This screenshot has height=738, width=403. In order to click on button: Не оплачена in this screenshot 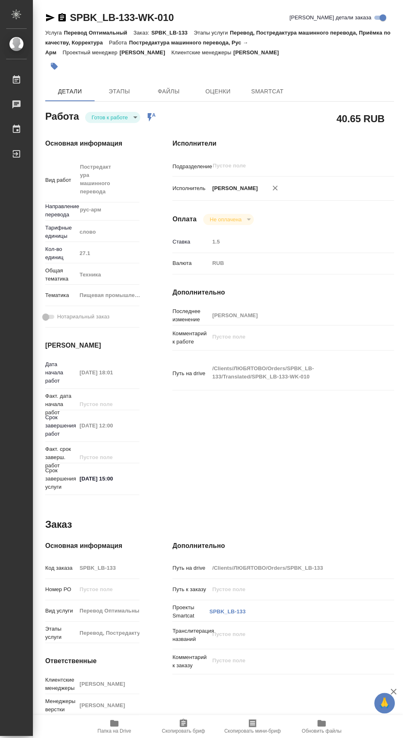, I will do `click(225, 219)`.